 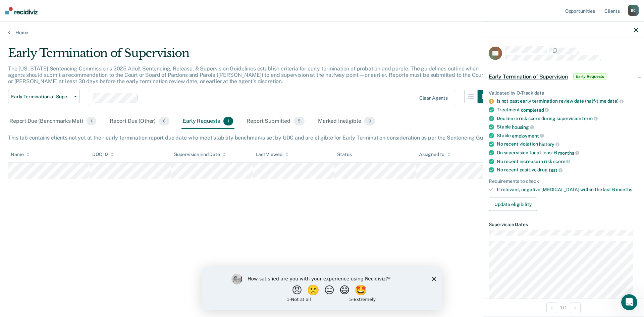 I want to click on div: Report Due (Other), so click(x=140, y=122).